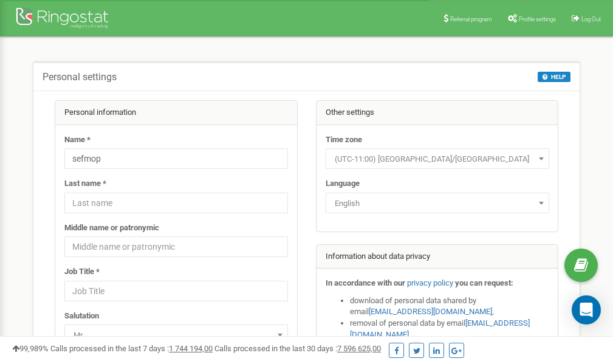 This screenshot has width=613, height=364. Describe the element at coordinates (82, 272) in the screenshot. I see `label: Job Title *` at that location.